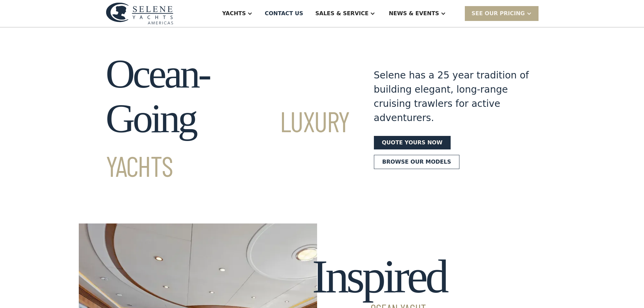 This screenshot has height=308, width=644. I want to click on div: Contact US, so click(284, 13).